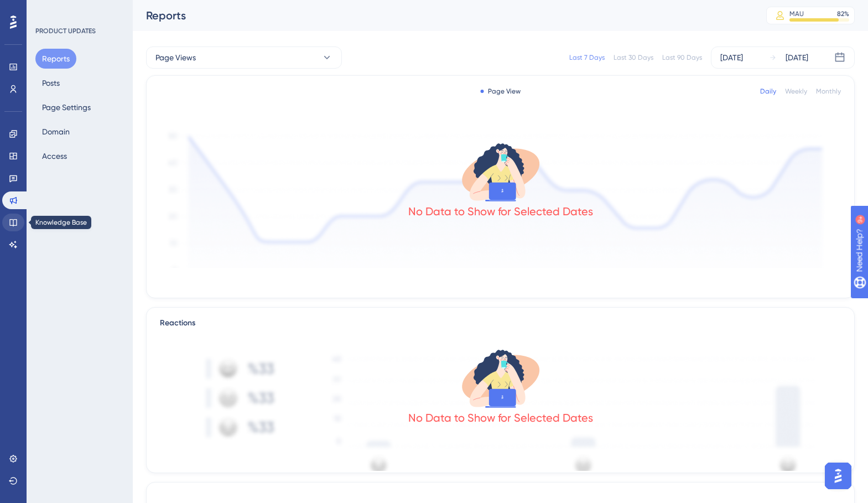  Describe the element at coordinates (47, 10) in the screenshot. I see `span: Need Help?` at that location.